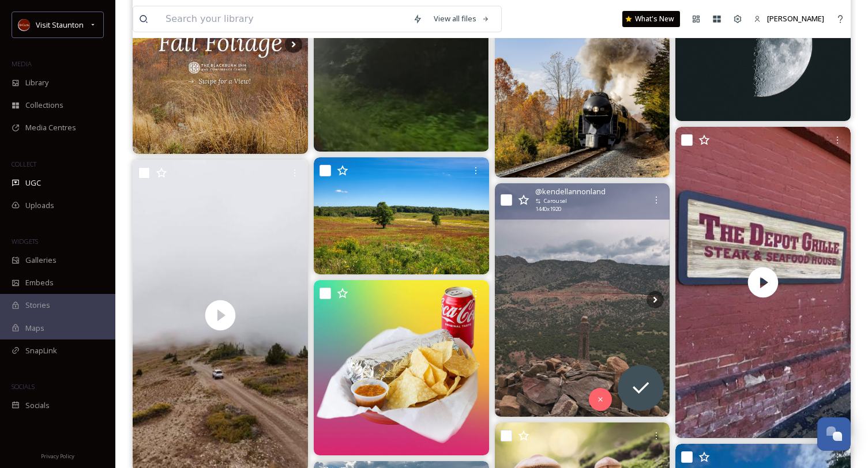 The image size is (868, 468). Describe the element at coordinates (57, 456) in the screenshot. I see `span: Privacy Policy` at that location.